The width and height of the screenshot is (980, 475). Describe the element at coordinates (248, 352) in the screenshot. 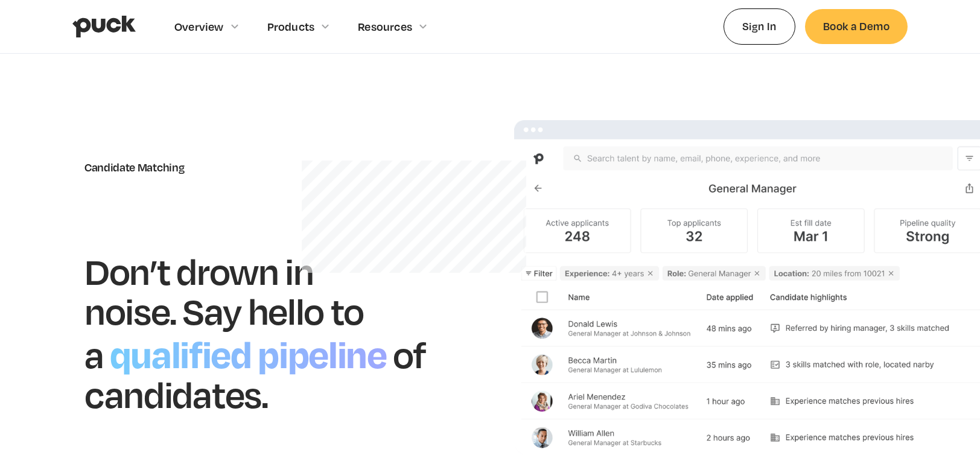

I see `h1: qualified pipeline` at that location.